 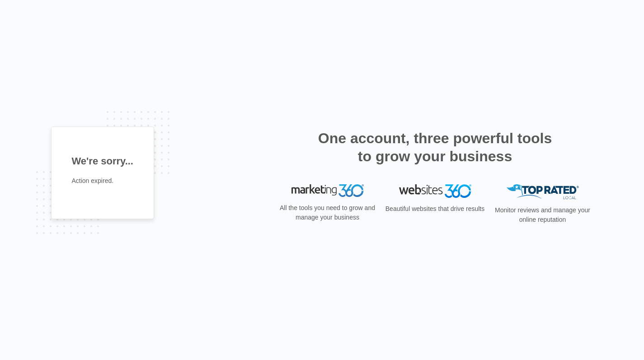 I want to click on h1: We're sorry..., so click(x=103, y=161).